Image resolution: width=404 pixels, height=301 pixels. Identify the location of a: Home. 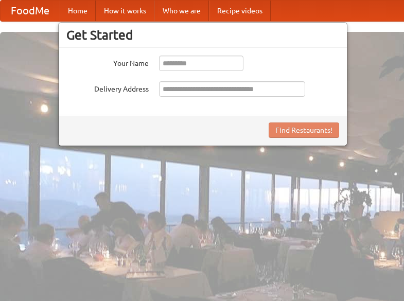
(78, 11).